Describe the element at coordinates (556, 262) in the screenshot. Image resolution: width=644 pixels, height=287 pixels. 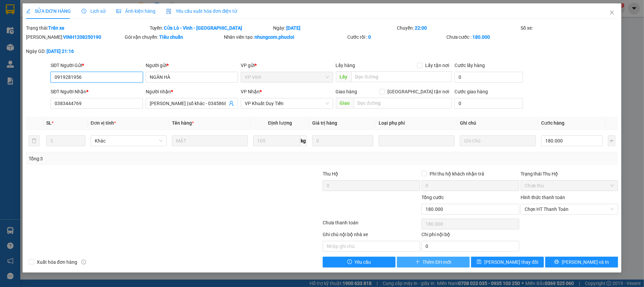
I see `span: printer` at that location.